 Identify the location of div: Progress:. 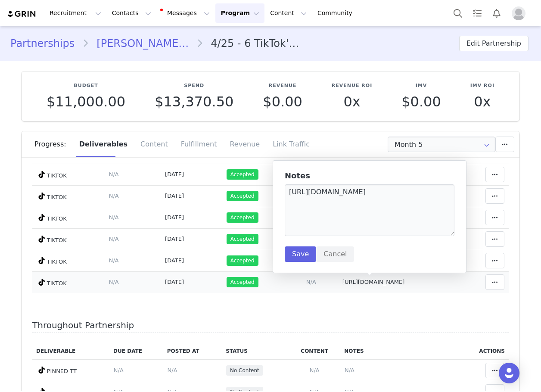
(53, 144).